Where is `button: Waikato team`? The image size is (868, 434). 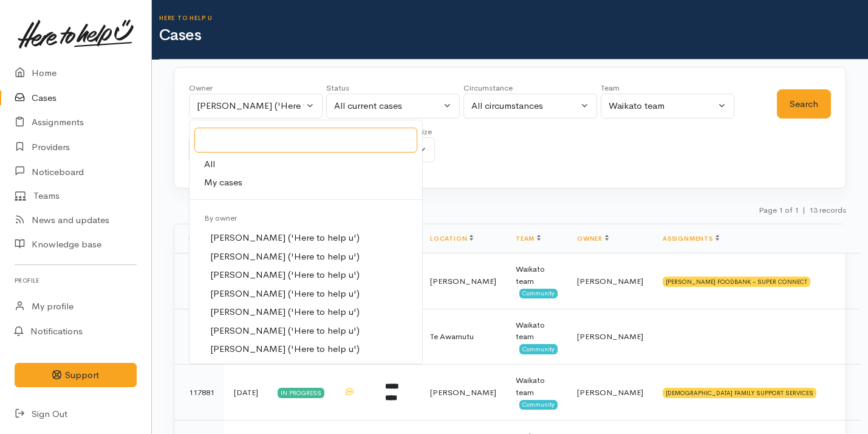
button: Waikato team is located at coordinates (668, 106).